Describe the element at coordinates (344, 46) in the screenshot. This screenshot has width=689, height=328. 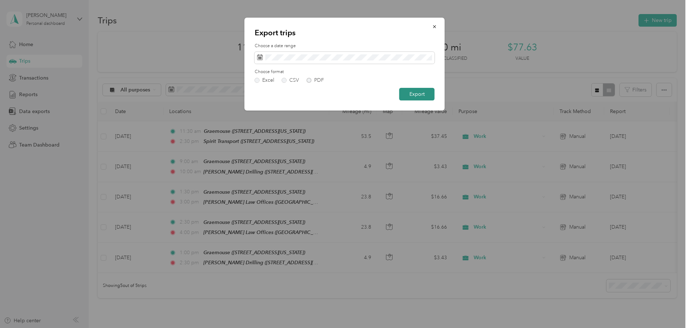
I see `label: Choose a date range` at that location.